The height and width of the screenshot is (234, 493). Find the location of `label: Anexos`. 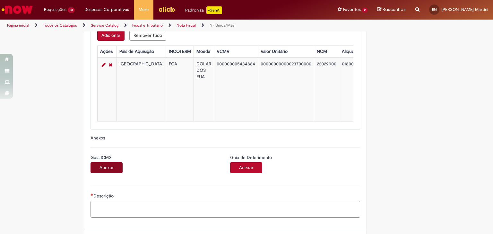

label: Anexos is located at coordinates (97, 138).